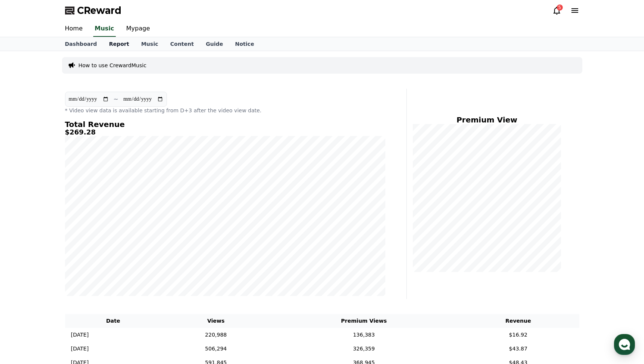 The width and height of the screenshot is (644, 364). Describe the element at coordinates (226, 132) in the screenshot. I see `h5: $269.28` at that location.